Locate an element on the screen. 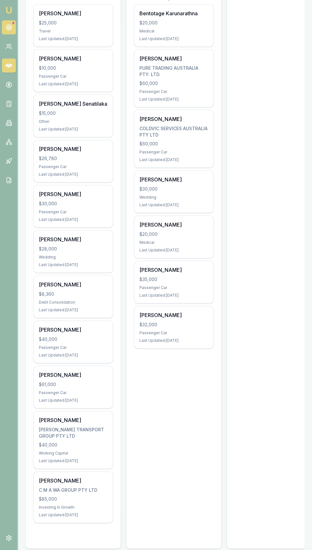  div: COLDVIC SERVICES AUSTRALIA PTY LTD is located at coordinates (174, 132).